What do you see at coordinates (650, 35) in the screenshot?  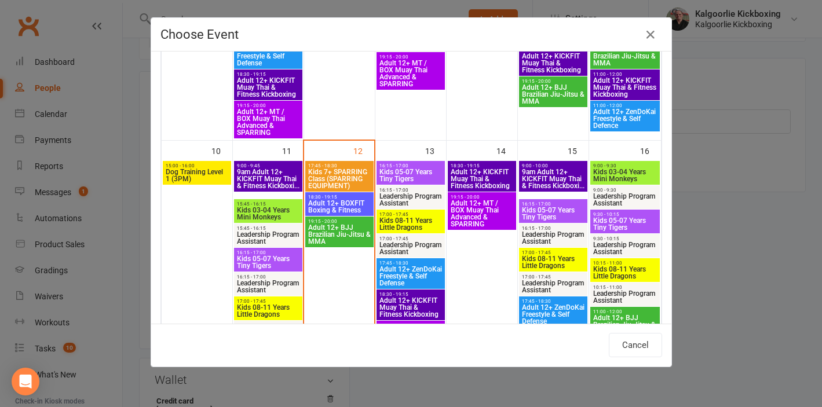 I see `button: Close` at bounding box center [650, 35].